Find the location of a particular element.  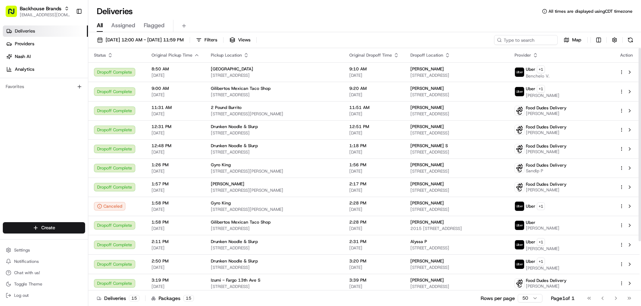

span: 9:00 AM is located at coordinates (176, 88).